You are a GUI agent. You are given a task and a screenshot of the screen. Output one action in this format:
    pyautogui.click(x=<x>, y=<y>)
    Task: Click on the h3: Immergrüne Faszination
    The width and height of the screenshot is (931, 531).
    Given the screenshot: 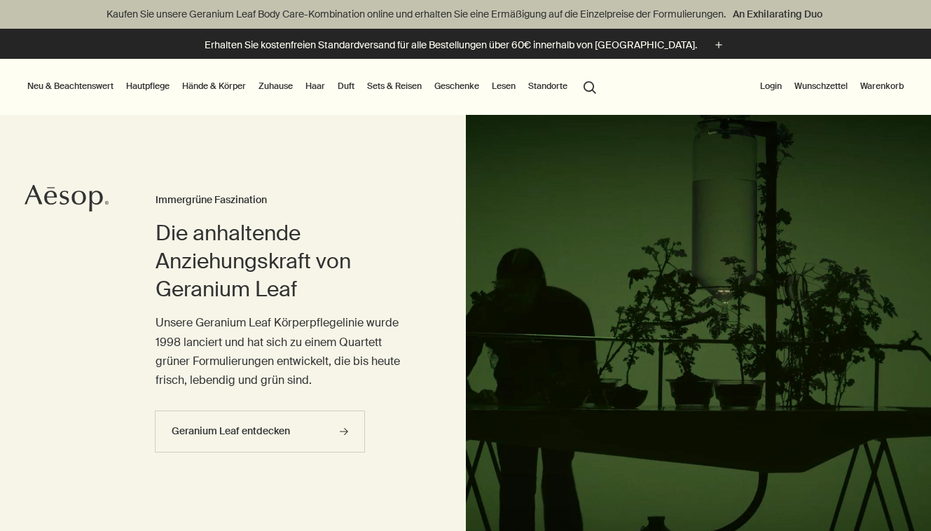 What is the action you would take?
    pyautogui.click(x=282, y=200)
    